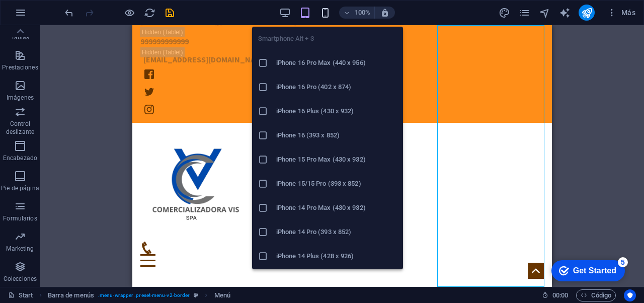 The image size is (644, 303). Describe the element at coordinates (150, 13) in the screenshot. I see `i: Volver a cargar página` at that location.